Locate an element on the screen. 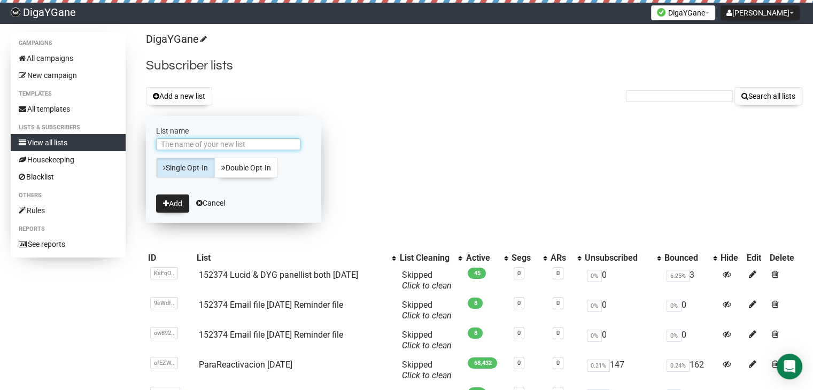 Image resolution: width=813 pixels, height=390 pixels. li: Others is located at coordinates (68, 196).